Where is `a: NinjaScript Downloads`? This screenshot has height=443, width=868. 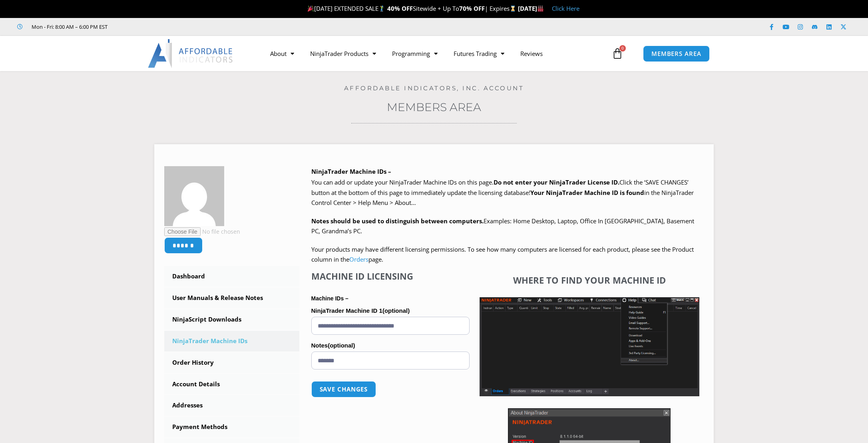 a: NinjaScript Downloads is located at coordinates (232, 319).